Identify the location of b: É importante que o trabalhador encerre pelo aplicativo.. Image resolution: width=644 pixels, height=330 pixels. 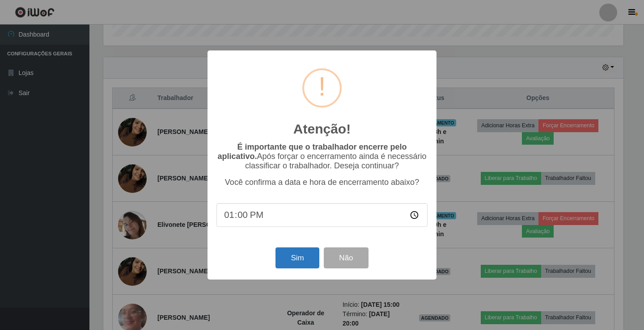
(311, 151).